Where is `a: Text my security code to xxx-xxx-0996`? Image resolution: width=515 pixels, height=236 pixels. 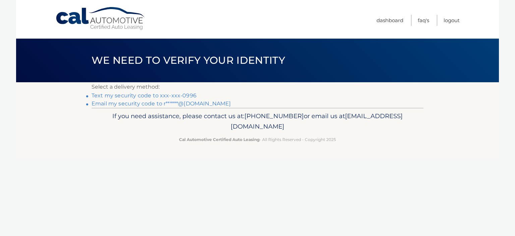 a: Text my security code to xxx-xxx-0996 is located at coordinates (144, 95).